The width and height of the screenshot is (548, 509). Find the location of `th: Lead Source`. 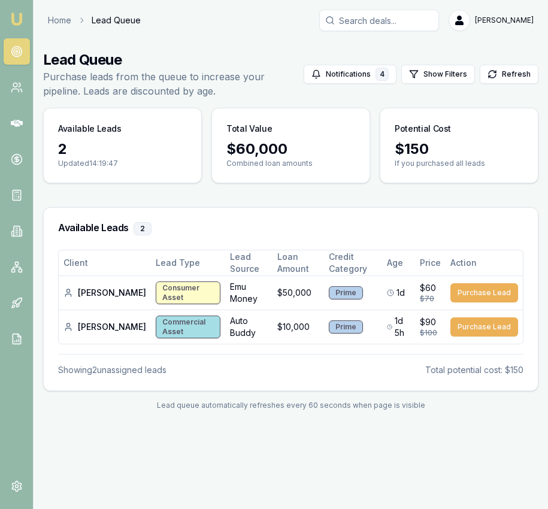

th: Lead Source is located at coordinates (249, 263).